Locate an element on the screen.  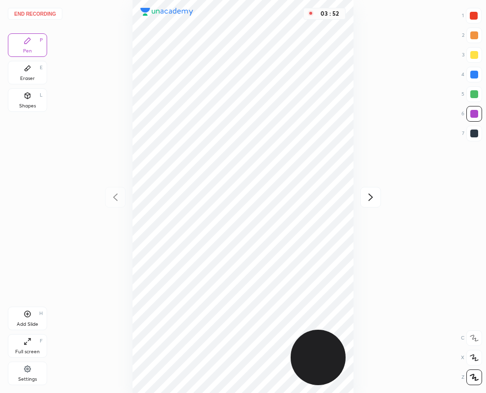
div: Full screen is located at coordinates (27, 352).